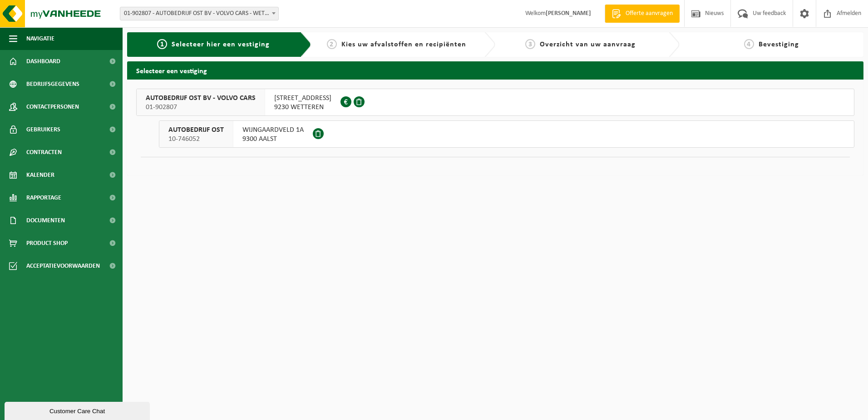  What do you see at coordinates (196, 139) in the screenshot?
I see `span: 10-746052` at bounding box center [196, 139].